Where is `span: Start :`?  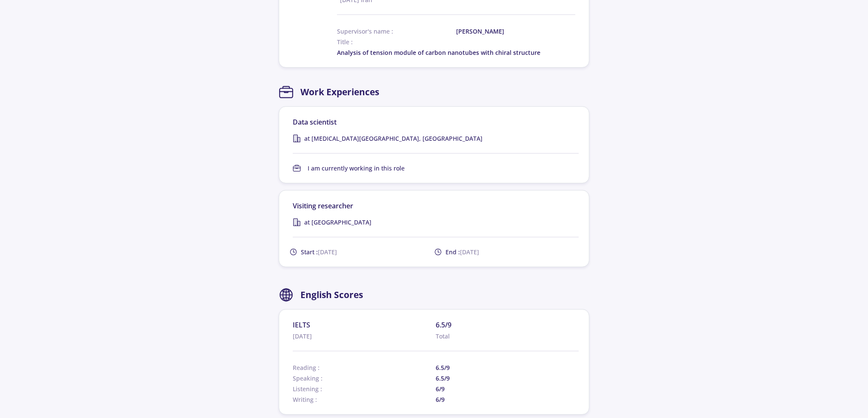
span: Start : is located at coordinates (319, 252).